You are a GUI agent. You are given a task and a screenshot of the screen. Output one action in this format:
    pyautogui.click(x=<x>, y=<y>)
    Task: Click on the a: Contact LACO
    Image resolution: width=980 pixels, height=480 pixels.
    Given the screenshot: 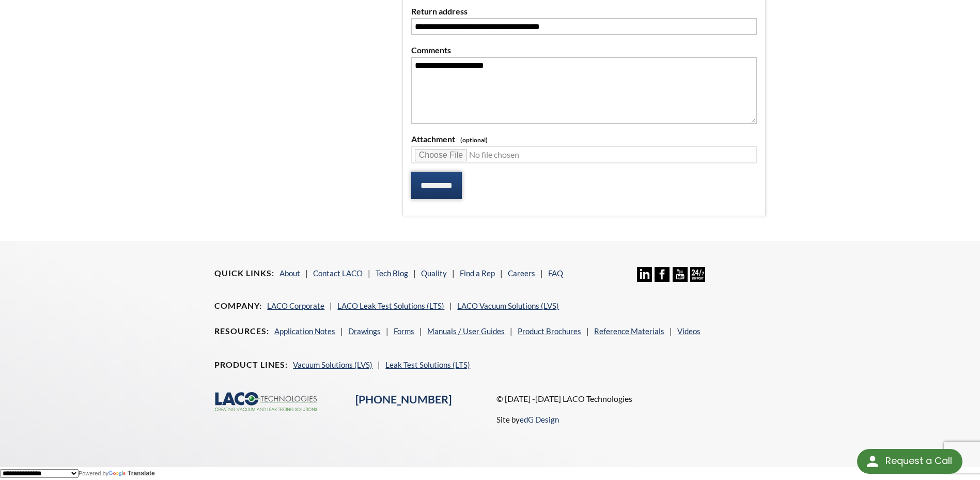 What is the action you would take?
    pyautogui.click(x=337, y=273)
    